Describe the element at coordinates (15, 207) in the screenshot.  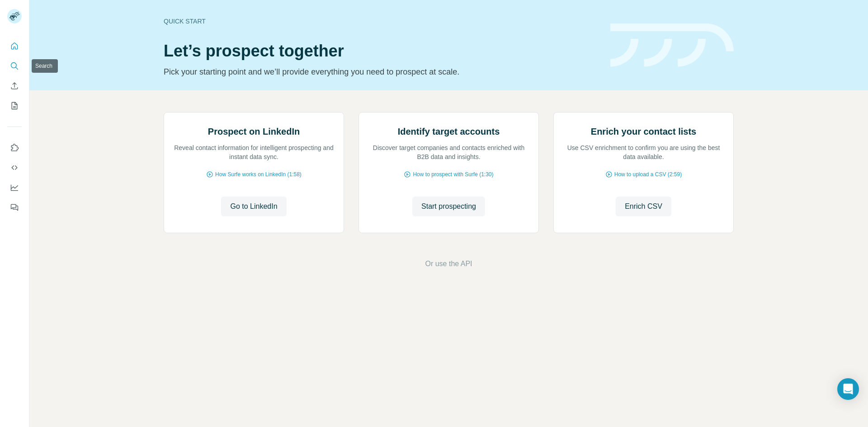
I see `button: Feedback` at that location.